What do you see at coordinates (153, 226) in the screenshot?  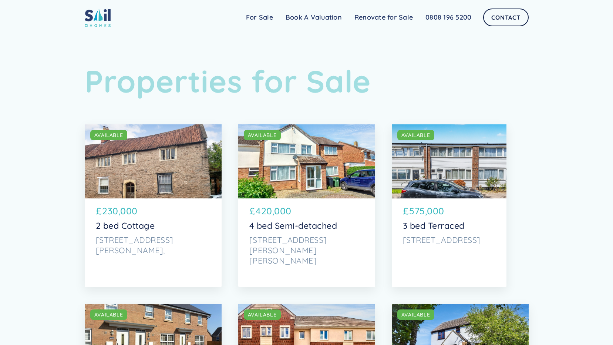 I see `p: 2 bed Cottage` at bounding box center [153, 226].